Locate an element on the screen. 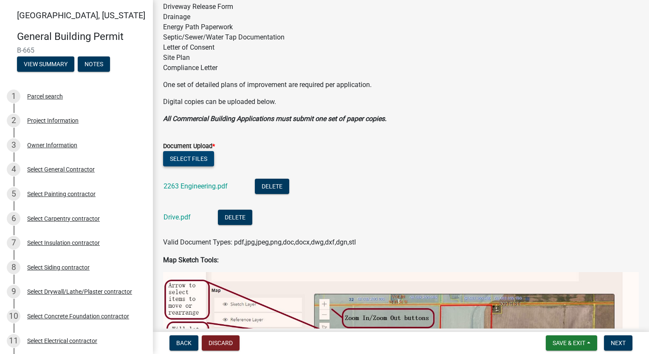  div: 8 is located at coordinates (14, 267).